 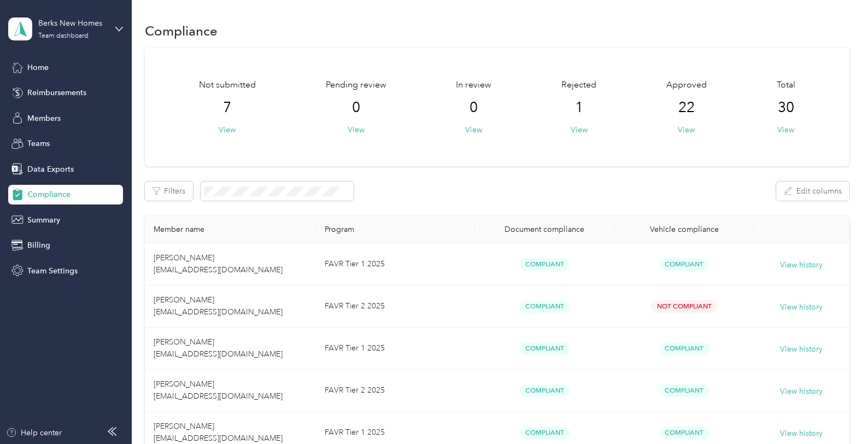 I want to click on div: Document compliance, so click(x=545, y=229).